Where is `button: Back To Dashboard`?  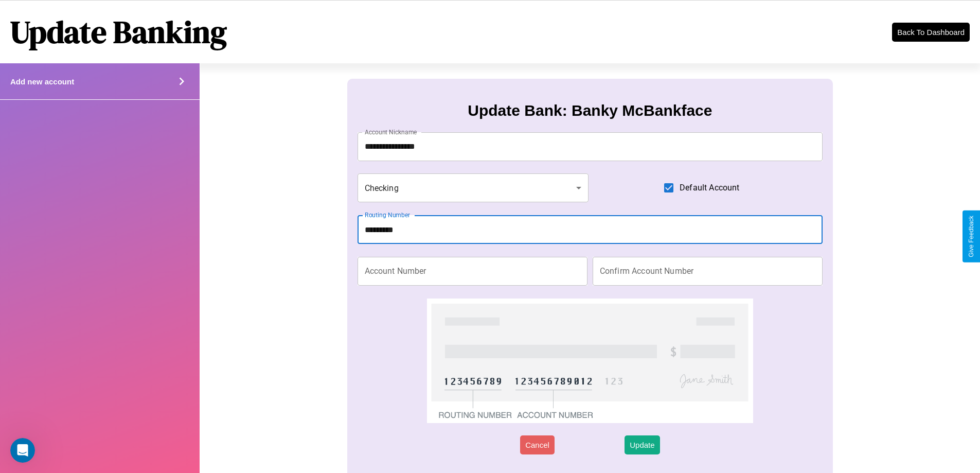
button: Back To Dashboard is located at coordinates (931, 32).